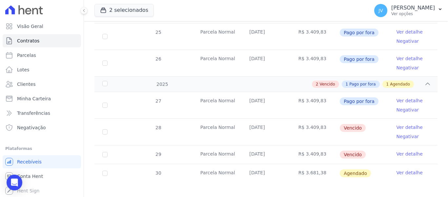 This screenshot has height=197, width=448. I want to click on span: Recebíveis, so click(29, 162).